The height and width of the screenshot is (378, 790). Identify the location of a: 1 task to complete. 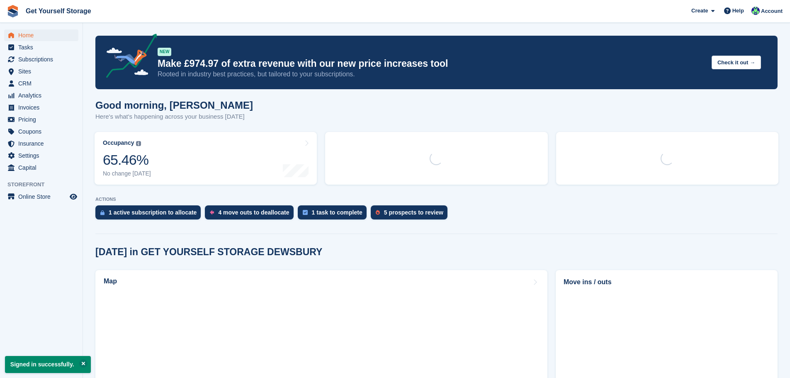
(334, 214).